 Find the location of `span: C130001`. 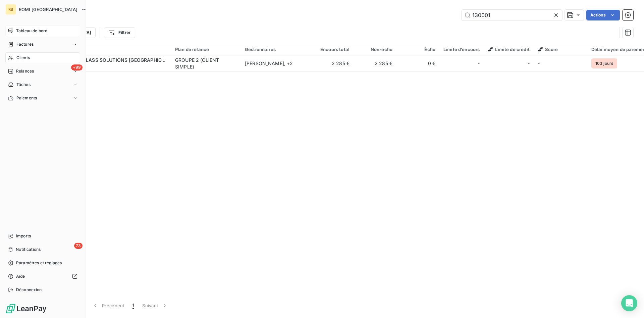

span: C130001 is located at coordinates (107, 67).